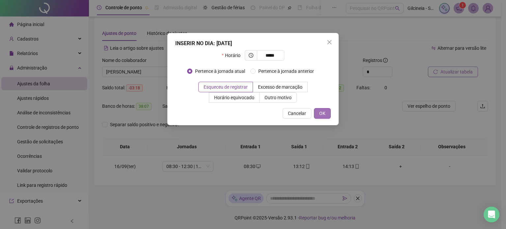 The image size is (506, 229). I want to click on span: Pertence à jornada atual, so click(220, 71).